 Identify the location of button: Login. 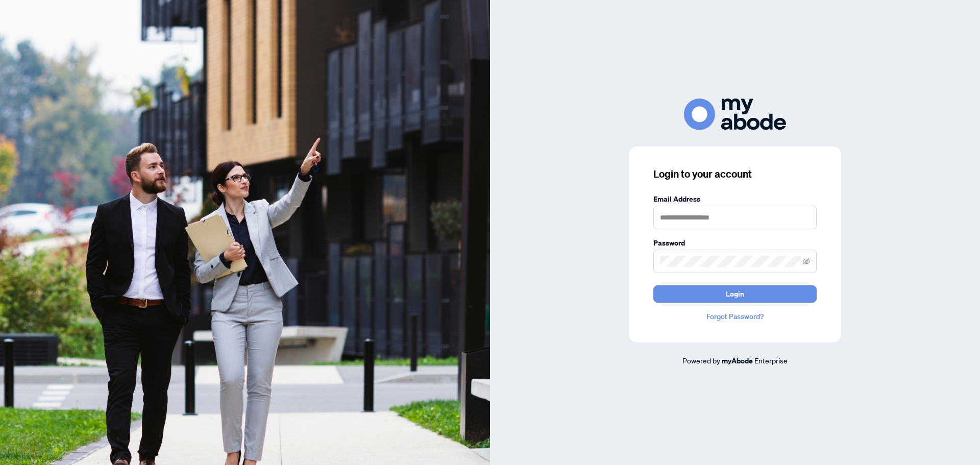
(735, 294).